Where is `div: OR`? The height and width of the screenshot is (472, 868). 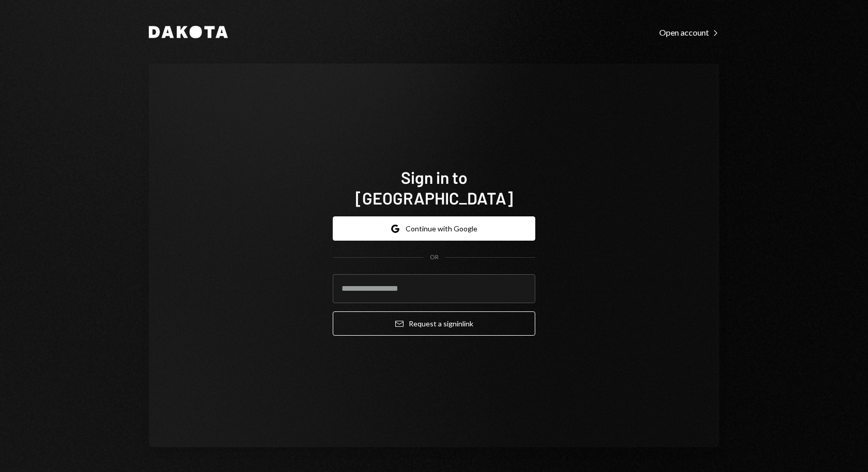 div: OR is located at coordinates (434, 257).